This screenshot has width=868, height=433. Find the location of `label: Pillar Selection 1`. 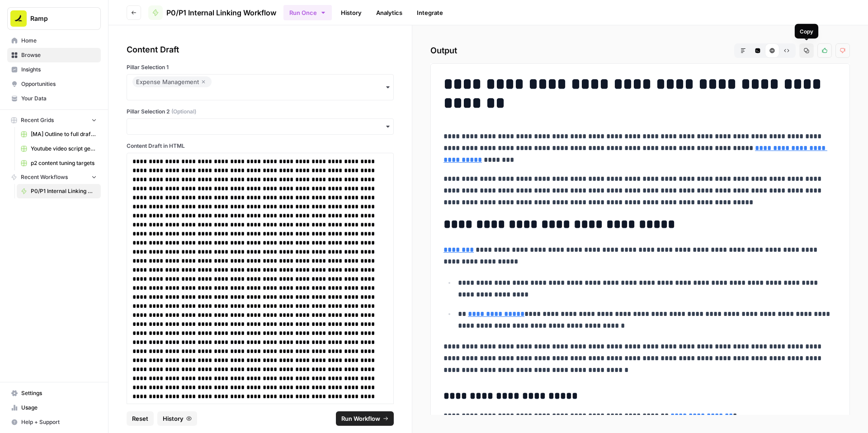

label: Pillar Selection 1 is located at coordinates (260, 67).